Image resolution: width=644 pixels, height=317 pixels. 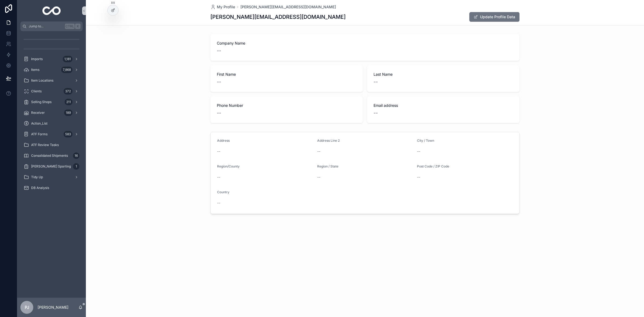 What do you see at coordinates (51, 26) in the screenshot?
I see `button: Jump to...CtrlK` at bounding box center [51, 26].